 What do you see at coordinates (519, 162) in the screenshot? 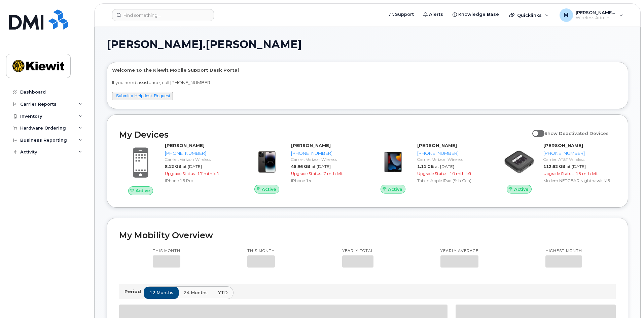
I see `img: image20231002-3703462-1vlobgo.jpeg` at bounding box center [519, 162].